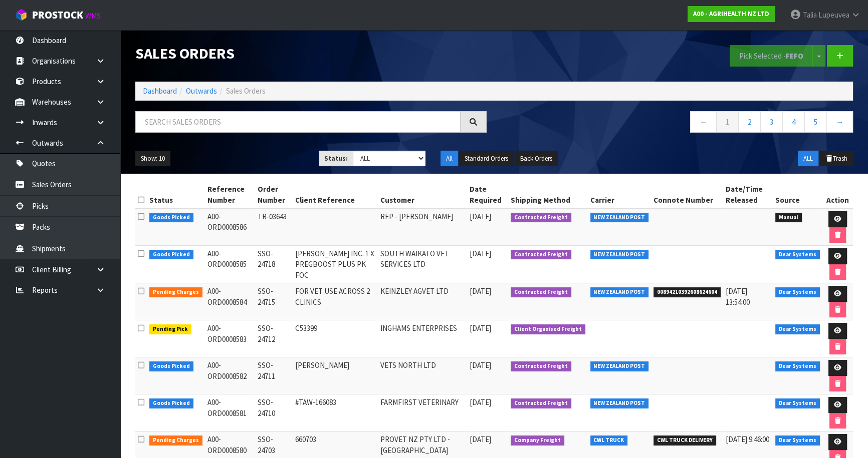 The image size is (868, 458). Describe the element at coordinates (297, 122) in the screenshot. I see `input: Search sales orders` at that location.